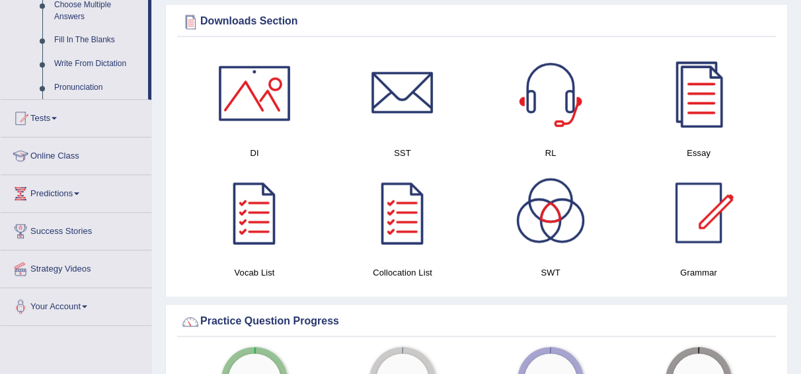 The height and width of the screenshot is (374, 801). Describe the element at coordinates (698, 153) in the screenshot. I see `h4: Essay` at that location.